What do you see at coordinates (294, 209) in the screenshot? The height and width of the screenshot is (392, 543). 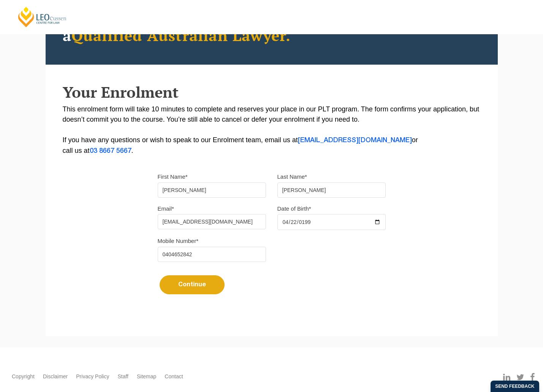 I see `label: Date of Birth*` at bounding box center [294, 209].